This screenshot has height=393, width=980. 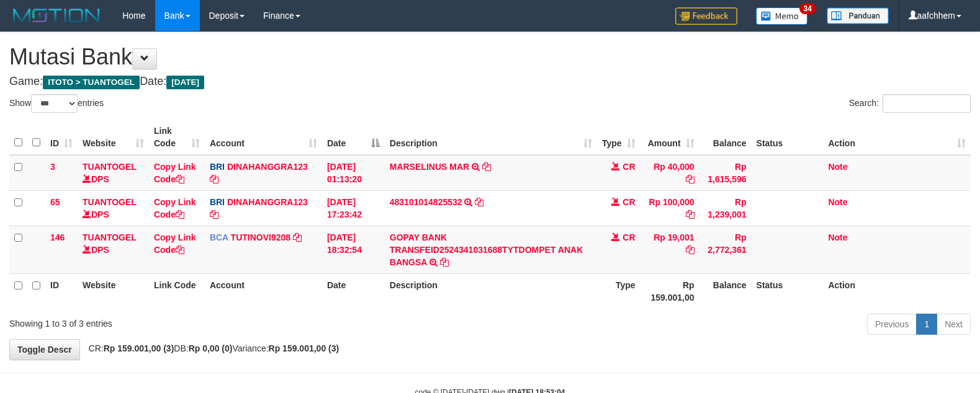 What do you see at coordinates (261, 237) in the screenshot?
I see `a: TUTINOVI9208` at bounding box center [261, 237].